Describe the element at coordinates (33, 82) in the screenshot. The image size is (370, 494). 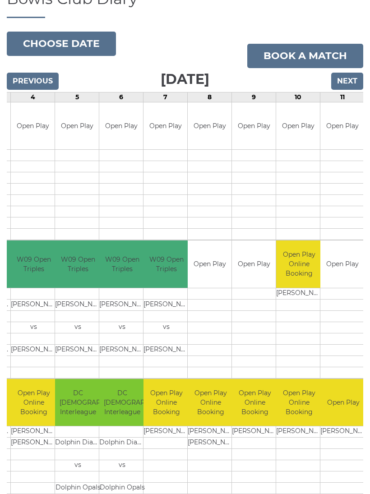
I see `input: Previous` at that location.